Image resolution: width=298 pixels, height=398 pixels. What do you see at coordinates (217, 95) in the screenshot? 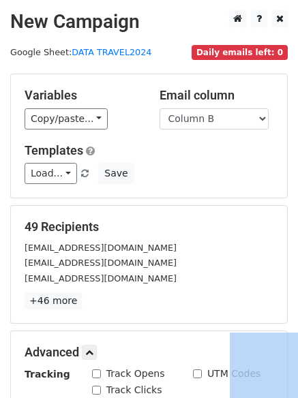
I see `h5: Email column` at bounding box center [217, 95].